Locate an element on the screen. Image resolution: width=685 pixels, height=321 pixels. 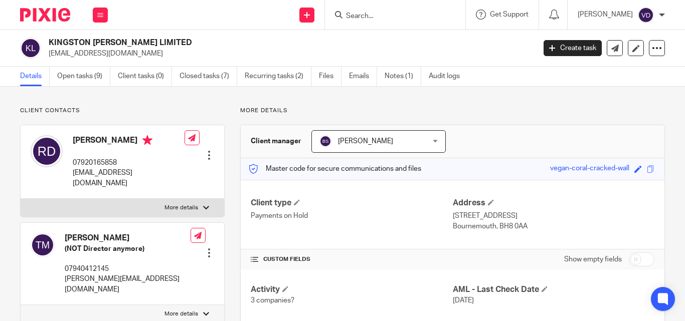
a: Files is located at coordinates (330, 76).